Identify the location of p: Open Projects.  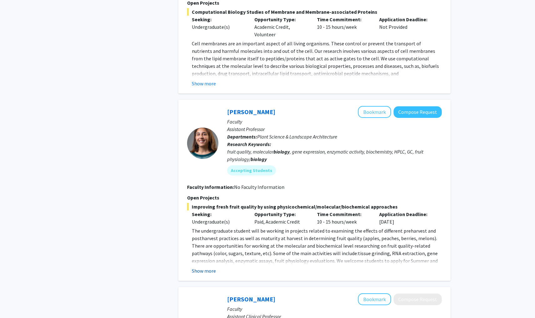
(314, 198).